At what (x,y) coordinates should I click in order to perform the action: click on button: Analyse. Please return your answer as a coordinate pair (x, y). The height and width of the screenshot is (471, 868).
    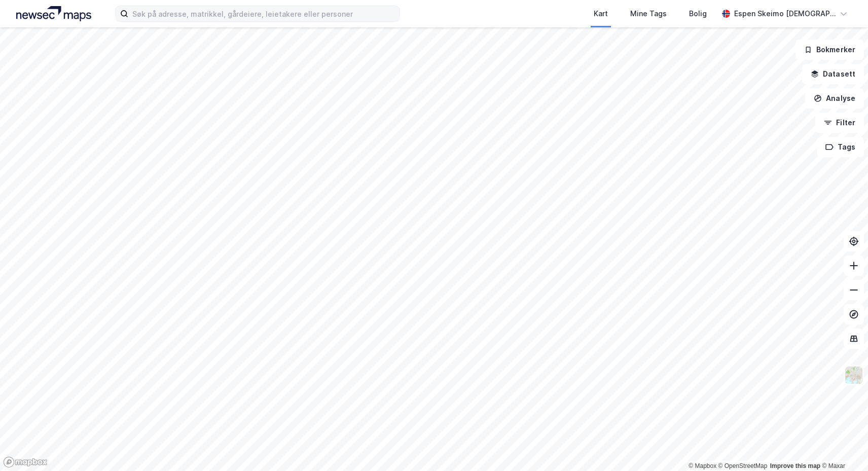
    Looking at the image, I should click on (835, 98).